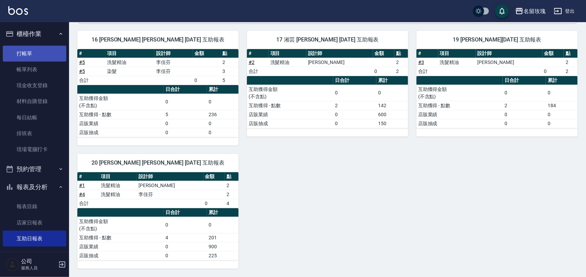 The width and height of the screenshot is (586, 277). I want to click on div: 名留玫瑰, so click(535, 11).